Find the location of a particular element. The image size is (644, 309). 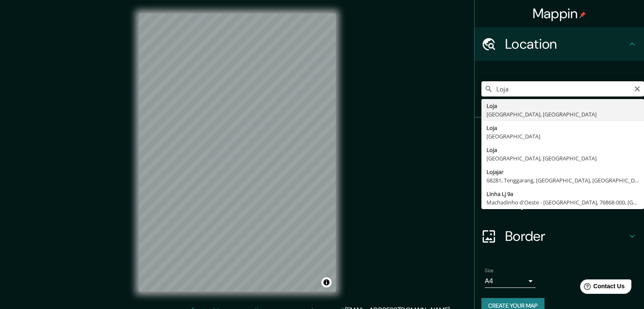

span: Contact Us is located at coordinates (40, 10).